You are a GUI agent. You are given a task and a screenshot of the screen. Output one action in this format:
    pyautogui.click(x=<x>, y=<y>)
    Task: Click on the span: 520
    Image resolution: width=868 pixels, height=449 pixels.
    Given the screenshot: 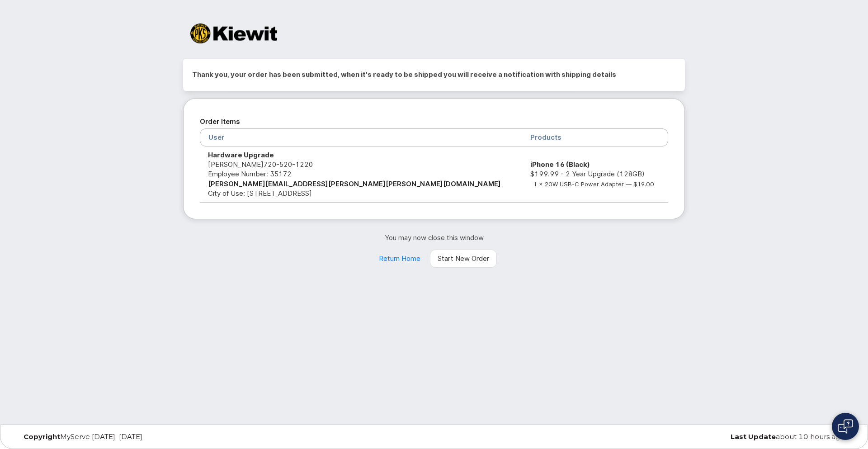 What is the action you would take?
    pyautogui.click(x=284, y=164)
    